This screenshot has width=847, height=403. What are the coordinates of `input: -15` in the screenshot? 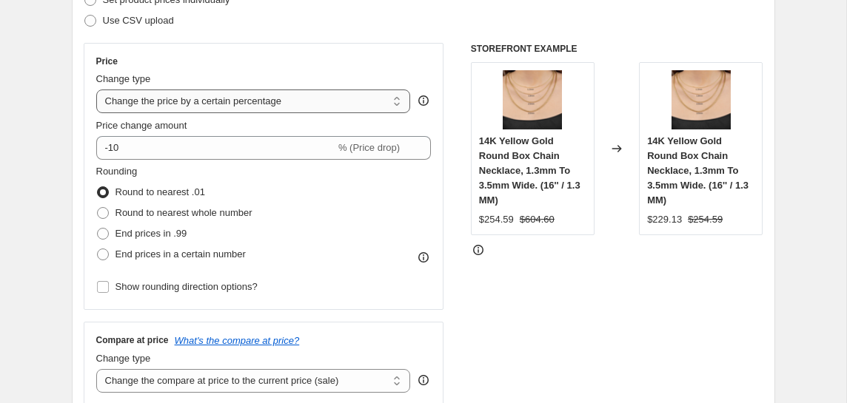 It's located at (215, 148).